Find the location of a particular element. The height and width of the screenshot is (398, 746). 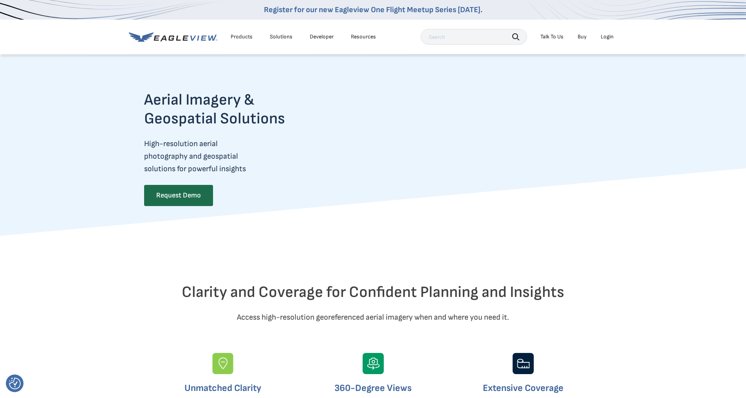

div: Products is located at coordinates (242, 37).